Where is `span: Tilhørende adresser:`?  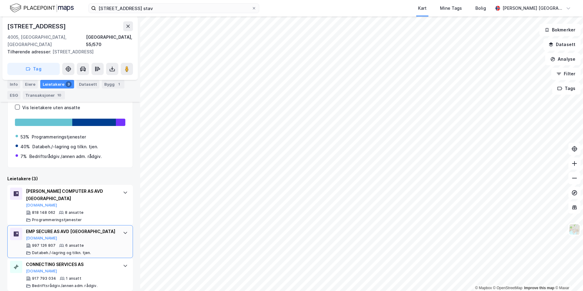 span: Tilhørende adresser: is located at coordinates (30, 51).